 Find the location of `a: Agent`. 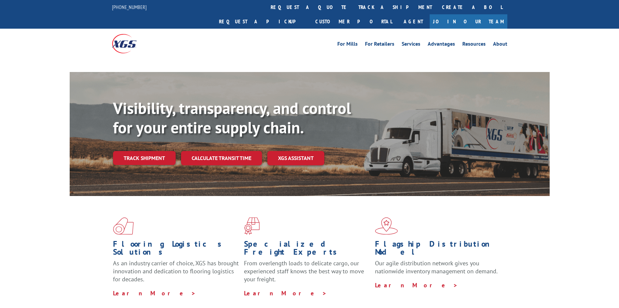

a: Agent is located at coordinates (414, 21).